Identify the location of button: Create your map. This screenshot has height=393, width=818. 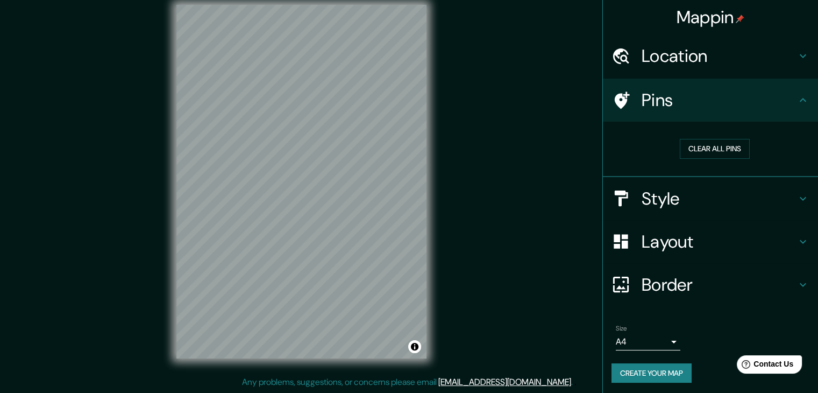
(651, 373).